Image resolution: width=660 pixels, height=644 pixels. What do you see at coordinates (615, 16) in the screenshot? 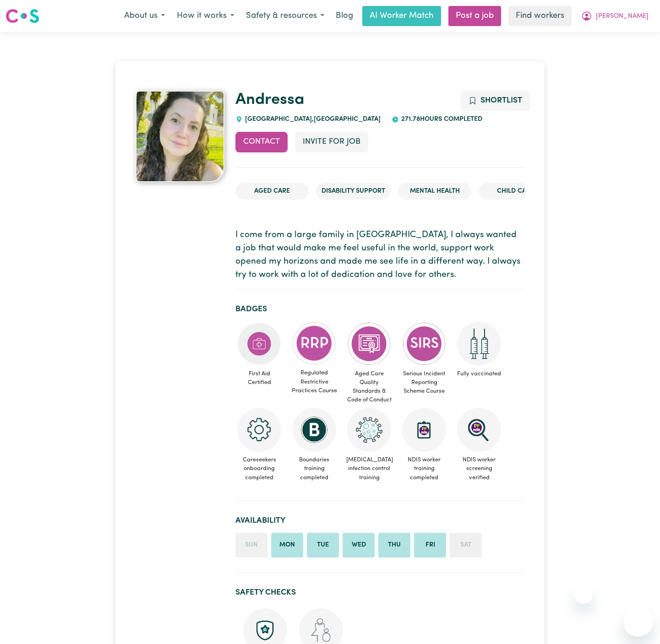
I see `button: My Account` at bounding box center [615, 16].